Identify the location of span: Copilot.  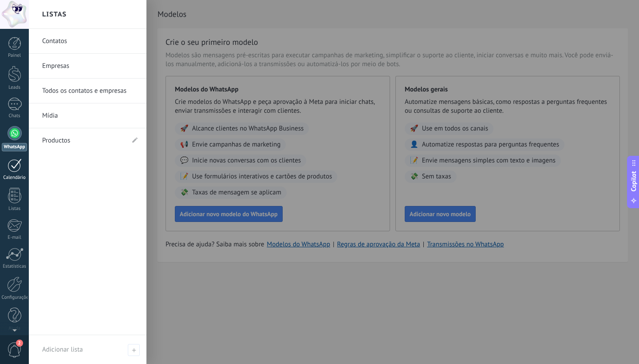
(634, 182).